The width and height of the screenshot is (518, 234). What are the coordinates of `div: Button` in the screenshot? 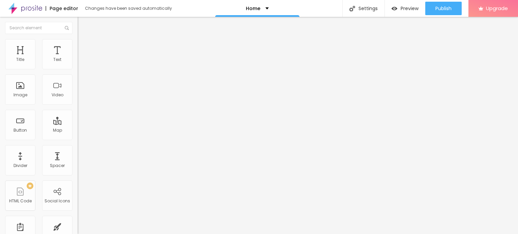 It's located at (20, 130).